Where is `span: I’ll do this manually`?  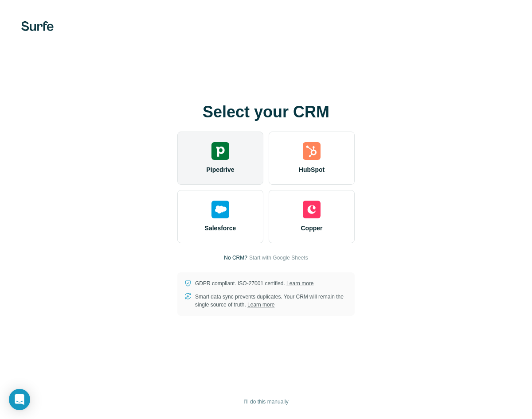
span: I’ll do this manually is located at coordinates (265, 401).